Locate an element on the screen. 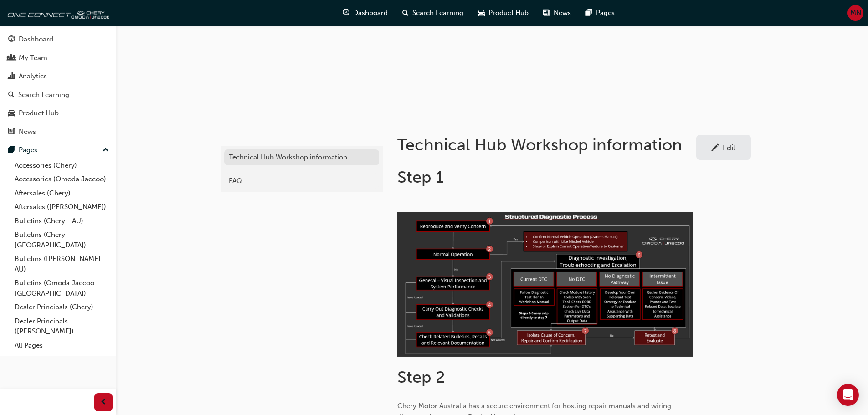 The width and height of the screenshot is (868, 415). span: pencil-icon is located at coordinates (715, 149).